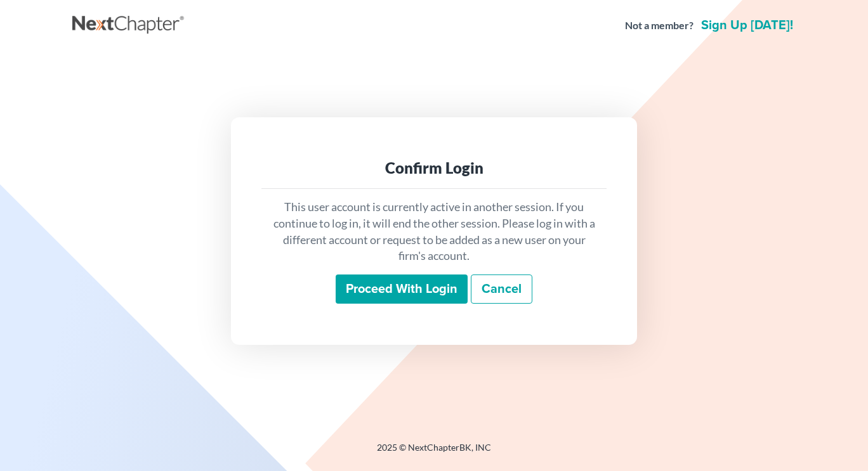  What do you see at coordinates (434, 453) in the screenshot?
I see `div: 2025 © NextChapterBK, INC` at bounding box center [434, 453].